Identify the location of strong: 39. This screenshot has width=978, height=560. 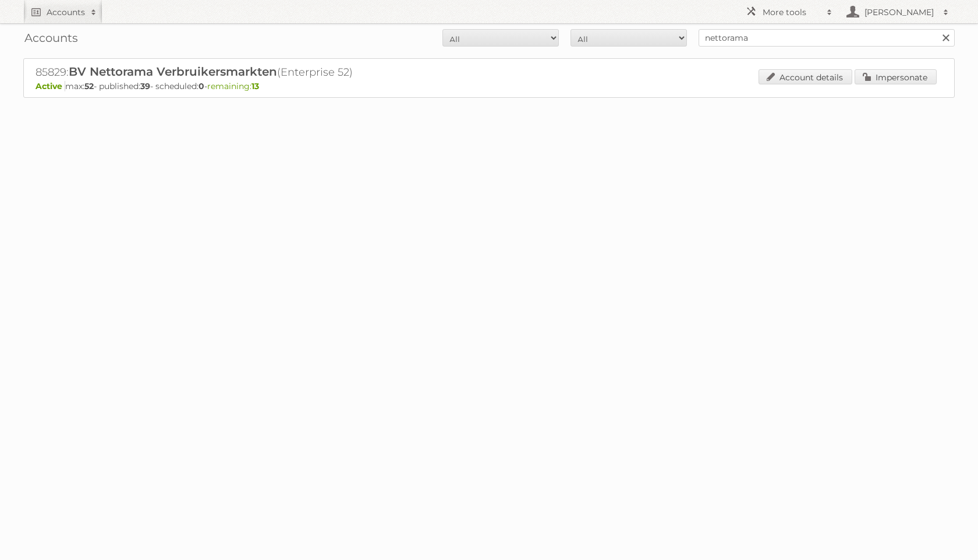
(145, 86).